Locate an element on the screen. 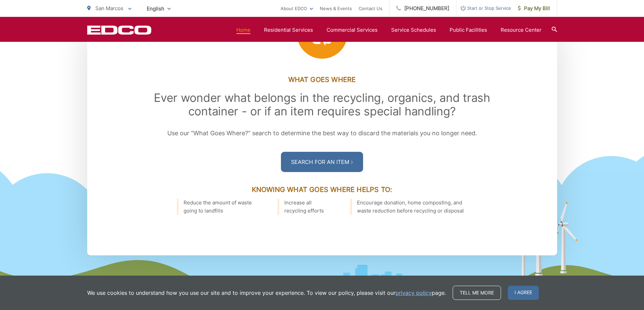 This screenshot has width=644, height=310. h3: Knowing What Goes Where Helps To: is located at coordinates (322, 190).